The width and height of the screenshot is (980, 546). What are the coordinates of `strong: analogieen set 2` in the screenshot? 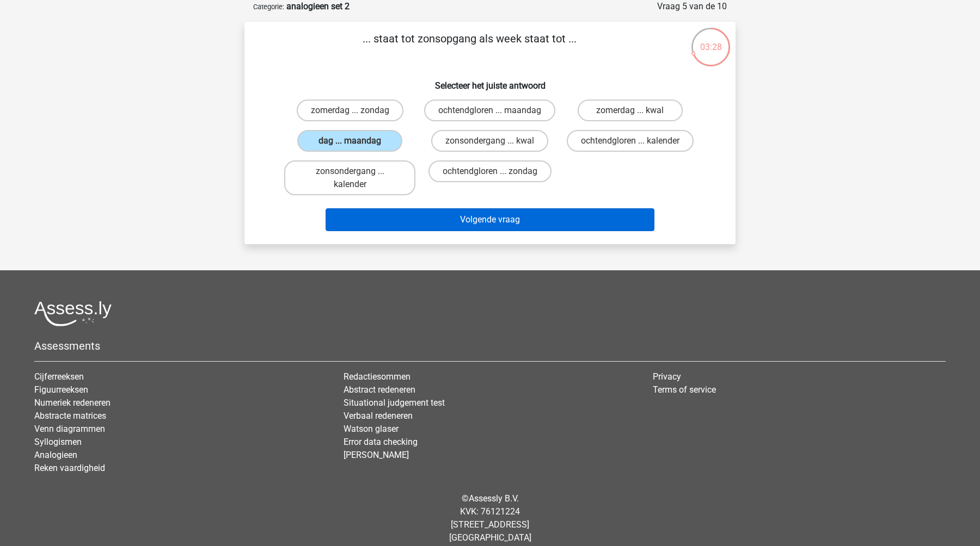 It's located at (318, 6).